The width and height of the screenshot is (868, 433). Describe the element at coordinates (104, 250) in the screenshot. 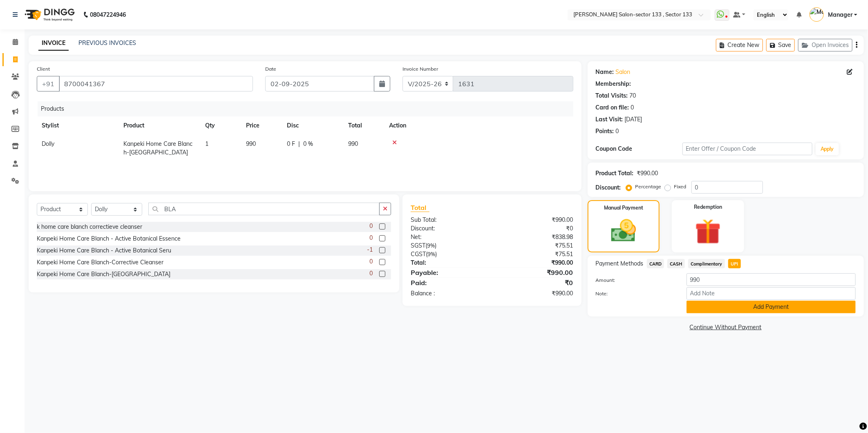

I see `div: Kanpeki Home Care Blanch - Active Botanical Seru` at that location.